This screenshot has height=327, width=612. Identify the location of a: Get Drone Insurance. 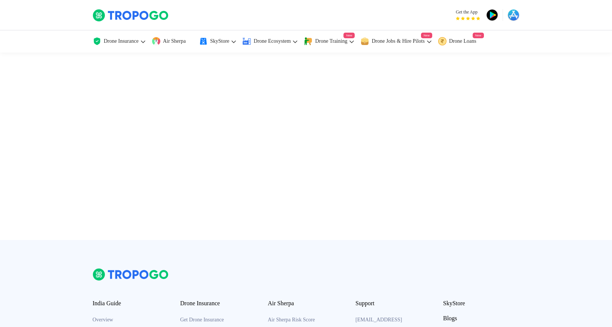
(202, 319).